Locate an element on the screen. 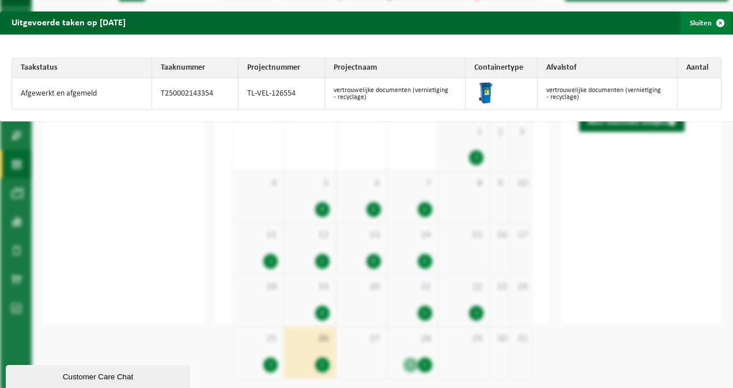 Image resolution: width=733 pixels, height=388 pixels. th: Containertype is located at coordinates (501, 68).